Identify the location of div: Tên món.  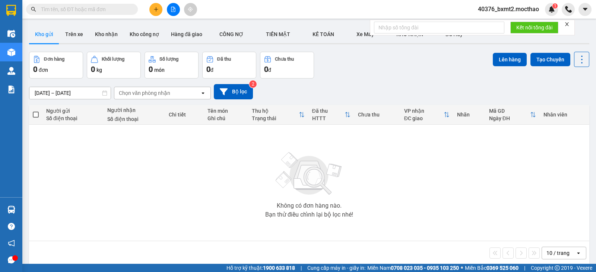
(226, 111).